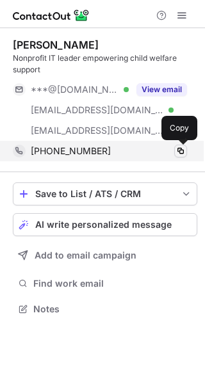  What do you see at coordinates (105, 64) in the screenshot?
I see `div: Nonprofit IT leader empowering child welfare support` at bounding box center [105, 64].